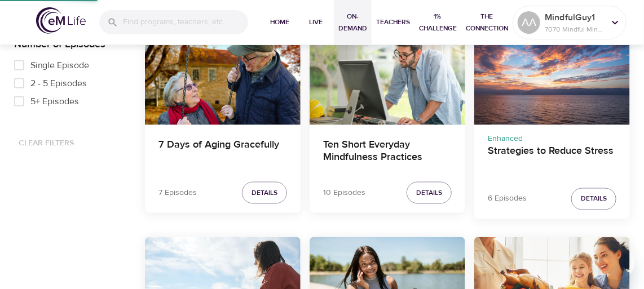 The image size is (644, 289). What do you see at coordinates (222, 152) in the screenshot?
I see `h4: 7 Days of Aging Gracefully` at bounding box center [222, 152].